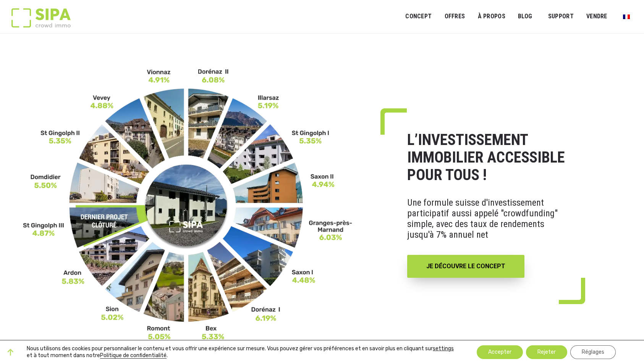 Image resolution: width=644 pixels, height=364 pixels. What do you see at coordinates (626, 16) in the screenshot?
I see `a: Passer à` at bounding box center [626, 16].